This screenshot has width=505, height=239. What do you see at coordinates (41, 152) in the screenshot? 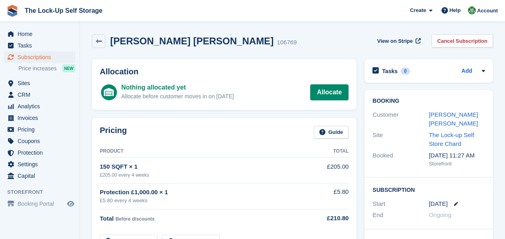
I see `span: Protection` at bounding box center [41, 152].